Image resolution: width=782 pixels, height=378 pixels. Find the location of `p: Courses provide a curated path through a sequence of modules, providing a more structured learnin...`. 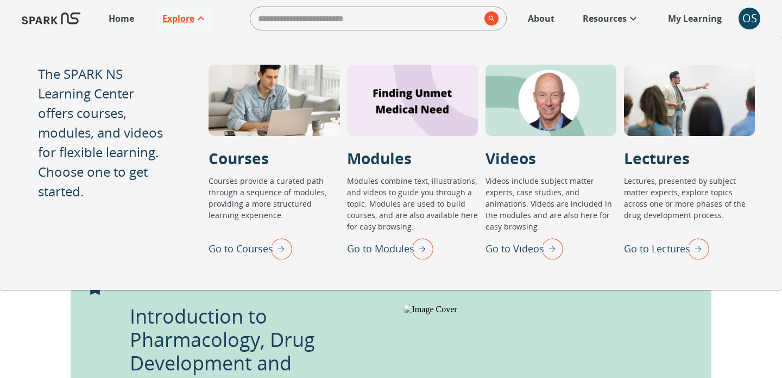

p: Courses provide a curated path through a sequence of modules, providing a more structured learnin... is located at coordinates (274, 204).